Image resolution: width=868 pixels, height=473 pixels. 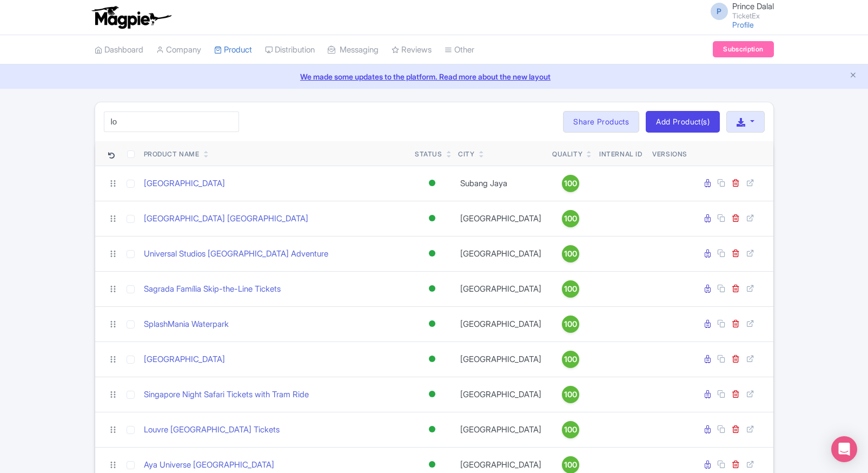 I want to click on a: Messaging, so click(x=353, y=50).